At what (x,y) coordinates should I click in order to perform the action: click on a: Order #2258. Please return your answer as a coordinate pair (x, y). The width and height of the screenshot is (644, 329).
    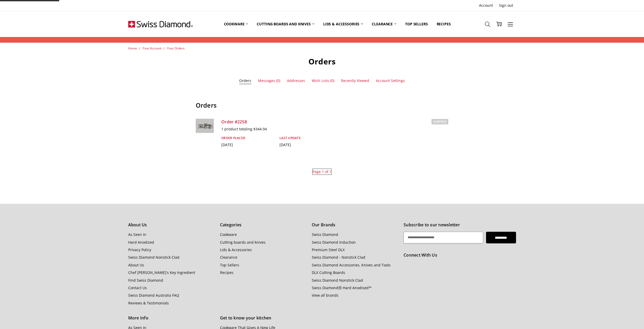
    Looking at the image, I should click on (234, 122).